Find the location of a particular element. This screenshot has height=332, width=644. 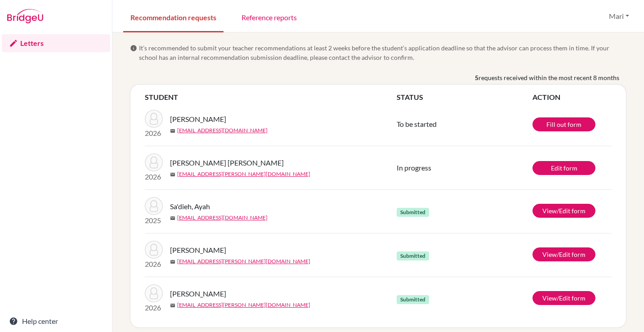

img: Tarricone, Nicolo Luigi is located at coordinates (154, 162).